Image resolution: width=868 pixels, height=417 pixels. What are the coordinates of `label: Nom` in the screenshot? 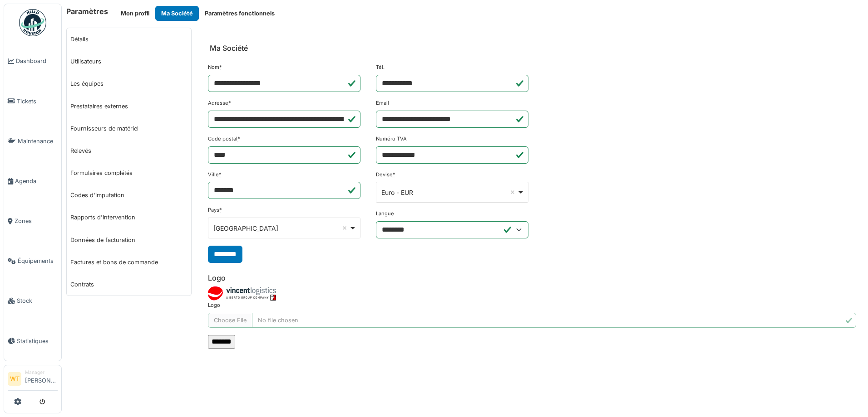 It's located at (215, 67).